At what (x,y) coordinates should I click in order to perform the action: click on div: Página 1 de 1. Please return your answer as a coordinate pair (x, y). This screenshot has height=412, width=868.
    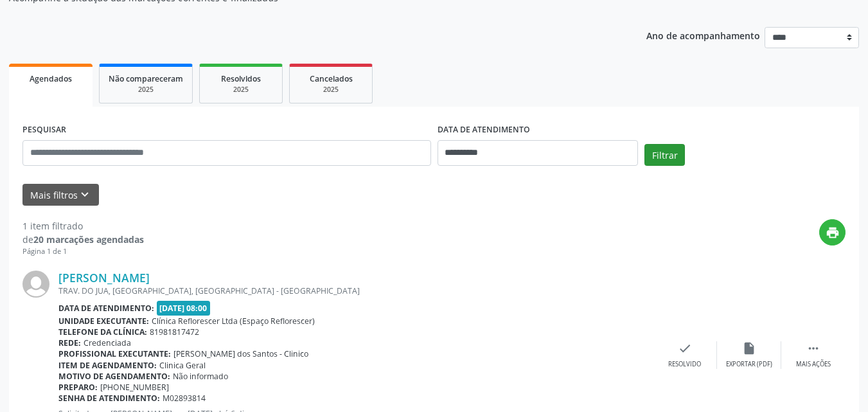
    Looking at the image, I should click on (83, 251).